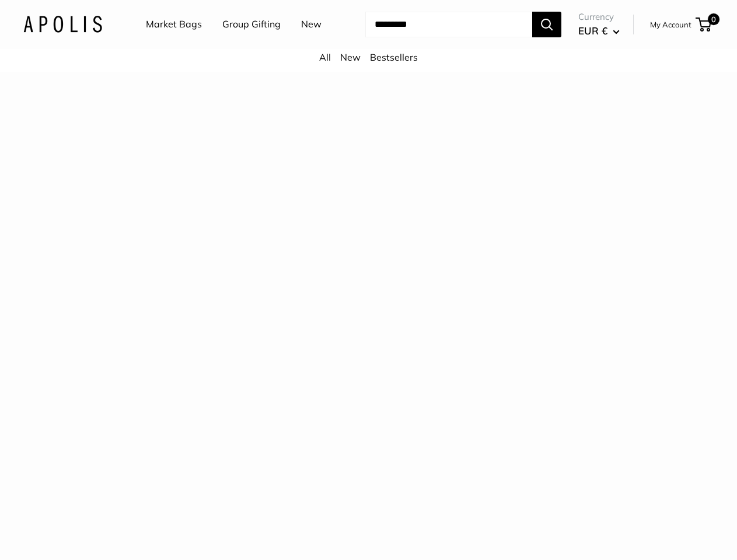  I want to click on a: My Account, so click(671, 25).